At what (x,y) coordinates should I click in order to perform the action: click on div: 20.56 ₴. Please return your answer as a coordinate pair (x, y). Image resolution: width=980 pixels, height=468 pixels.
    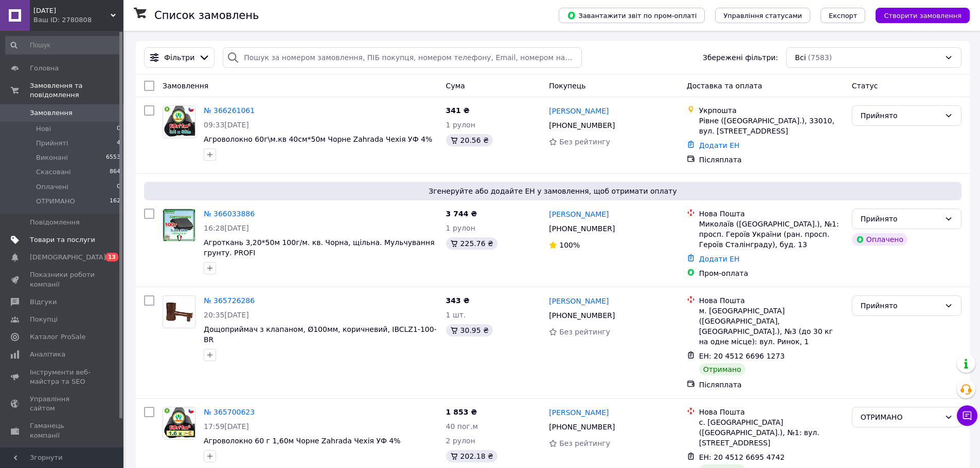
    Looking at the image, I should click on (469, 141).